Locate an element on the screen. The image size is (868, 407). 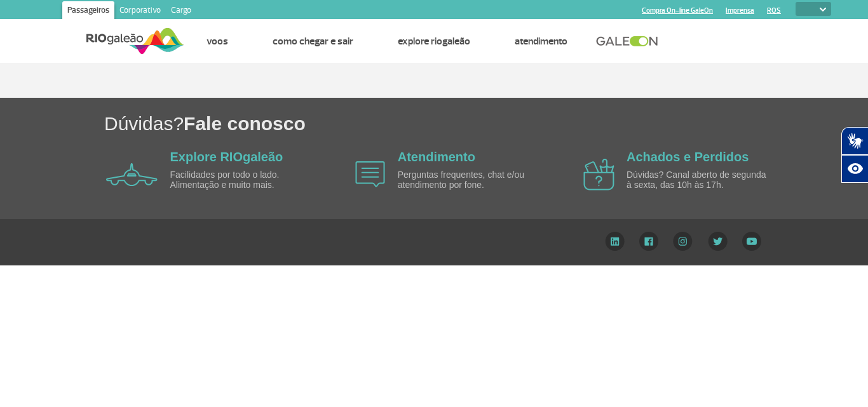
a: RQS is located at coordinates (774, 11).